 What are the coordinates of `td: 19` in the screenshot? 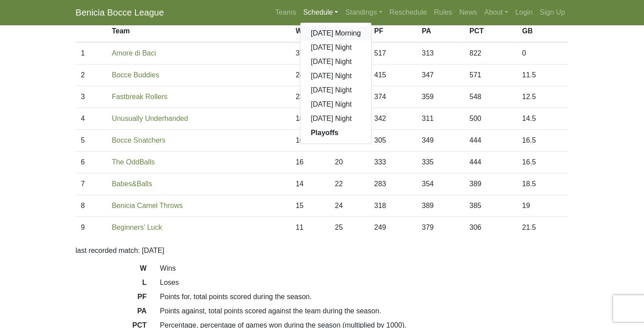 It's located at (542, 206).